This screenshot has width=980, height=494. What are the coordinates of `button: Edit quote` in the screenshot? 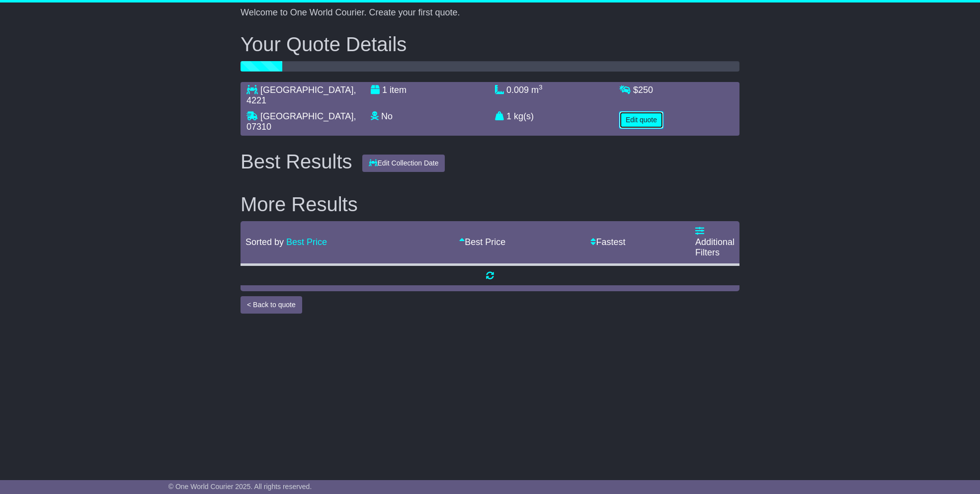 It's located at (641, 120).